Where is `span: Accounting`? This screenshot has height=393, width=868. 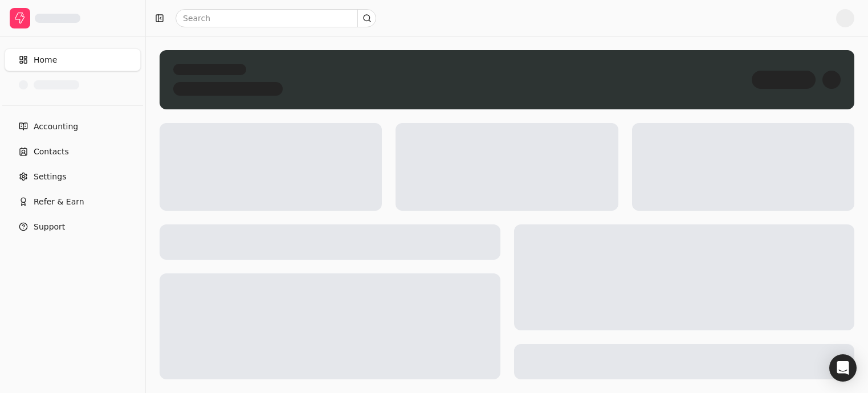 span: Accounting is located at coordinates (56, 126).